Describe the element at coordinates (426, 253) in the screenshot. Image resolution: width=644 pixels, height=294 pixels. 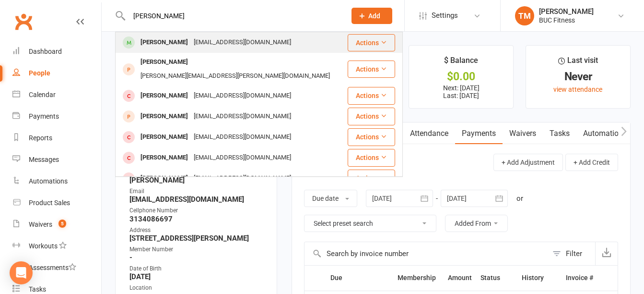
I see `input: Search by invoice number` at that location.